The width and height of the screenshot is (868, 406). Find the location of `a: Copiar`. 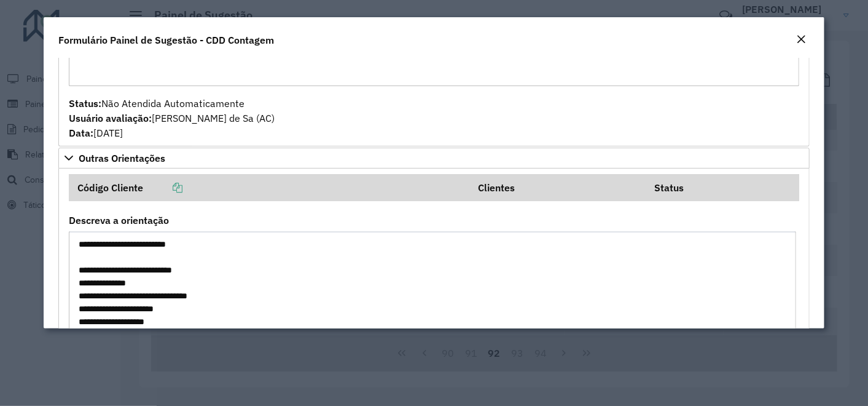

a: Copiar is located at coordinates (163, 187).